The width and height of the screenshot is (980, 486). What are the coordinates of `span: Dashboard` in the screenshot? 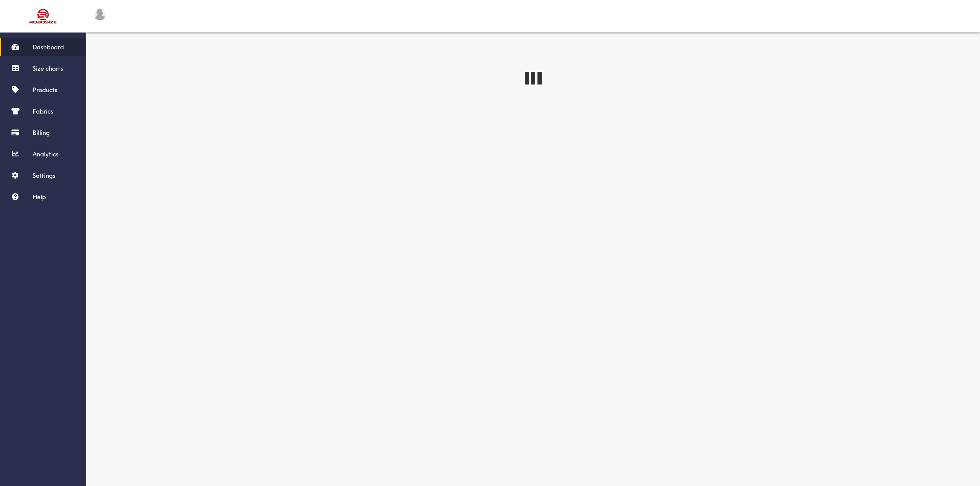 It's located at (49, 47).